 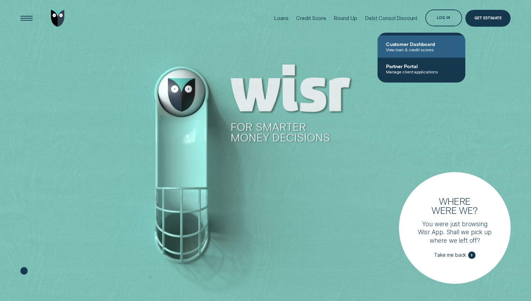 What do you see at coordinates (455, 232) in the screenshot?
I see `p: You were just browsing Wisr App. Shall we pick up where we left off?` at bounding box center [455, 232].